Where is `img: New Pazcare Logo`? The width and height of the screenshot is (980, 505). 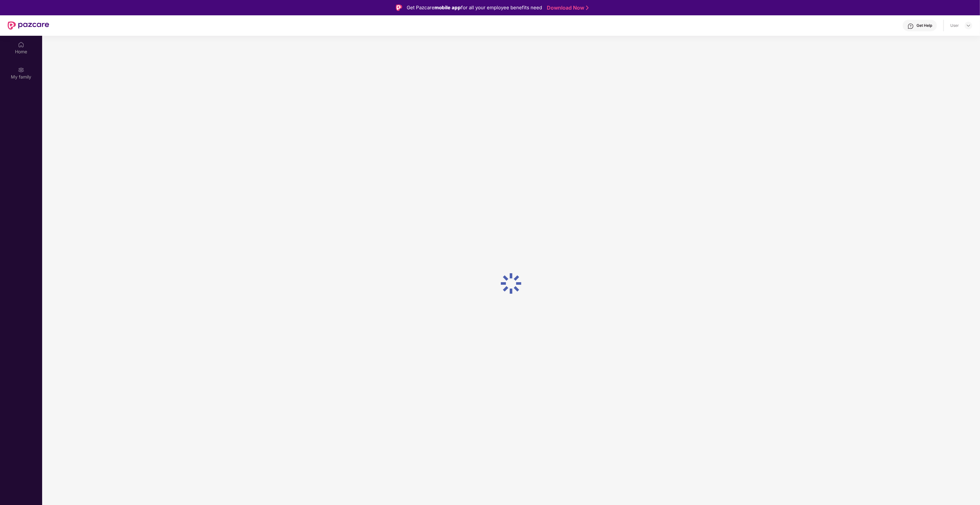 img: New Pazcare Logo is located at coordinates (28, 26).